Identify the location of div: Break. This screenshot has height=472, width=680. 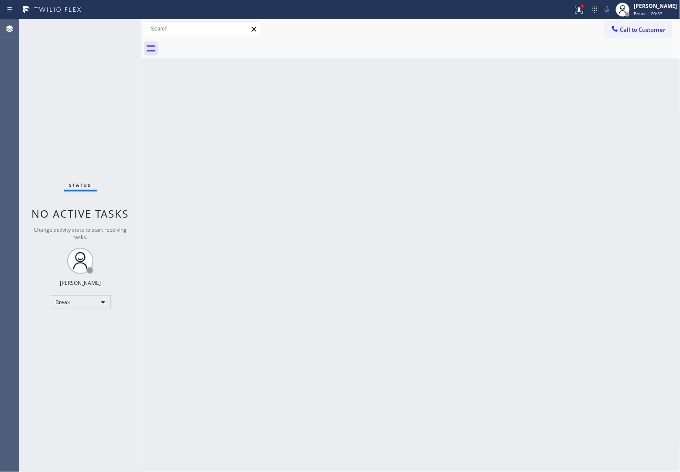
(80, 303).